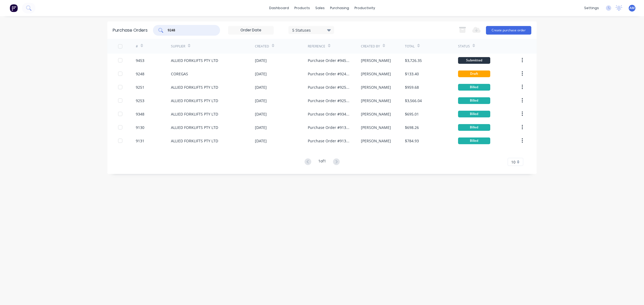  What do you see at coordinates (189, 30) in the screenshot?
I see `input: Search purchase orders...` at bounding box center [189, 30].